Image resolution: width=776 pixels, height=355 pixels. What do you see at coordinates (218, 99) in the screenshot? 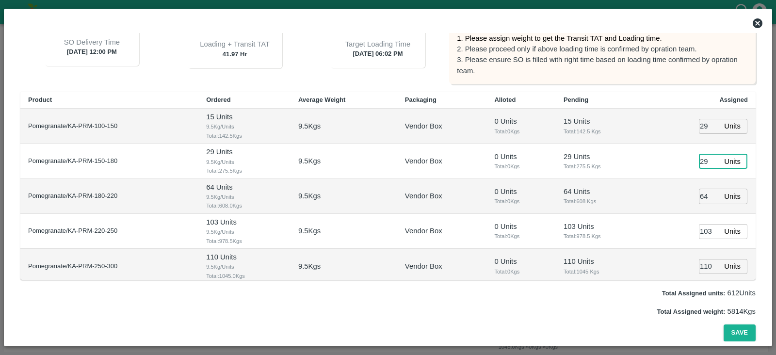
I see `b: Ordered` at bounding box center [218, 99].